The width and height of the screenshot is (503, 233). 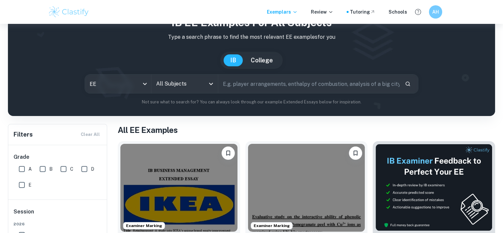 I want to click on input: E.g. player arrangements, enthalpy of combustion, analysis of a big city..., so click(x=309, y=84).